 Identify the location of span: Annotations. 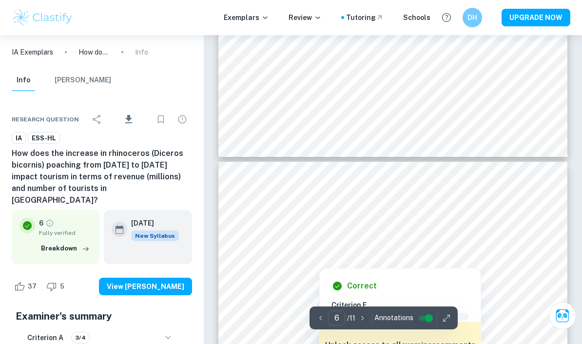
(394, 318).